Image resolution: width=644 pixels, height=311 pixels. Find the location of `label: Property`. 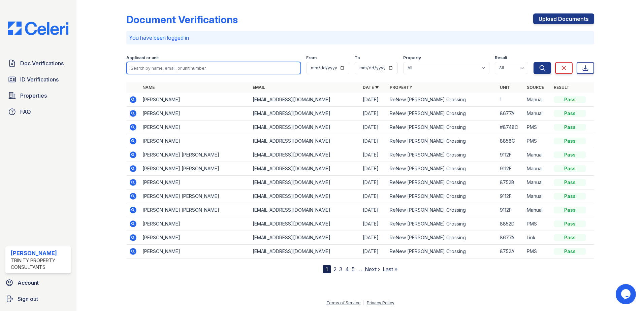

label: Property is located at coordinates (412, 58).